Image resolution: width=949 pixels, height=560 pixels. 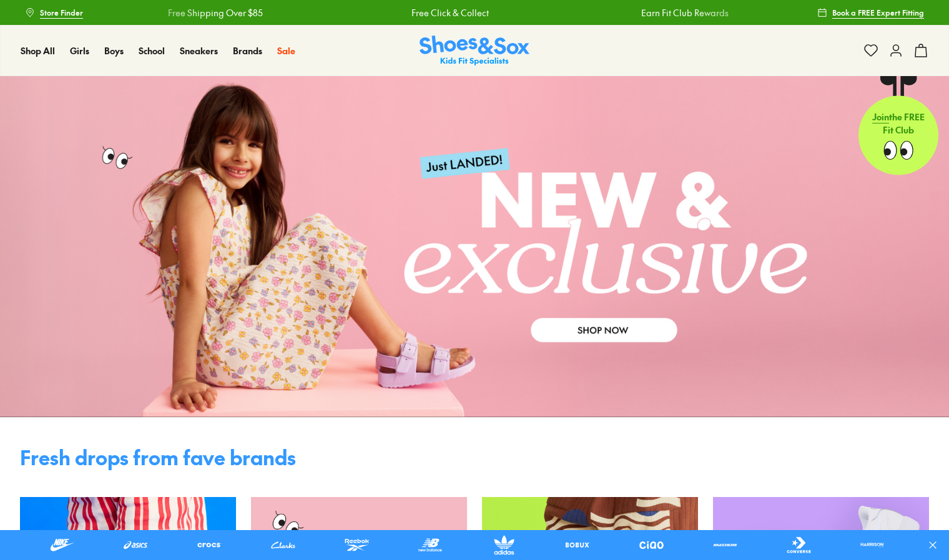 I want to click on a: Shoes & Sox, so click(x=474, y=51).